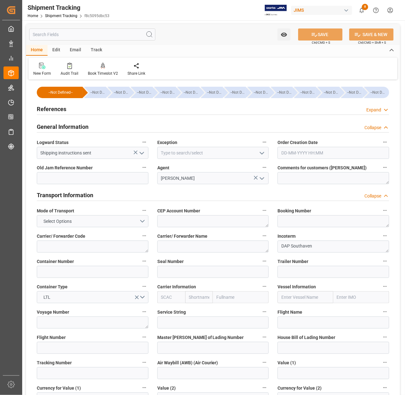 The width and height of the screenshot is (405, 395). I want to click on div: Edit, so click(56, 50).